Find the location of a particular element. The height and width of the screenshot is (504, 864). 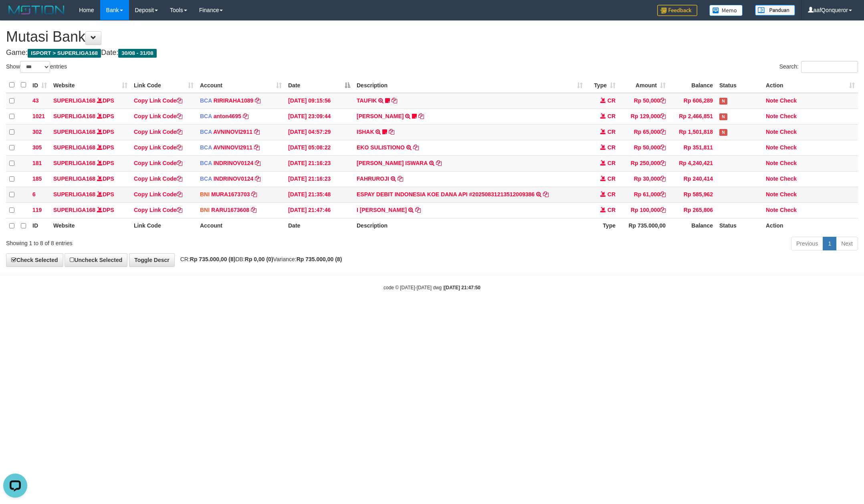

span: 185 is located at coordinates (37, 178).